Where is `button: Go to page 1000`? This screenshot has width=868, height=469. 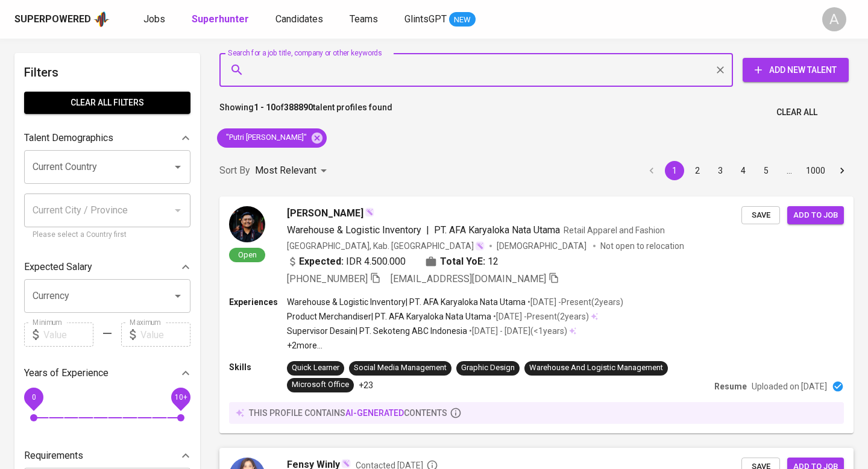 button: Go to page 1000 is located at coordinates (816, 171).